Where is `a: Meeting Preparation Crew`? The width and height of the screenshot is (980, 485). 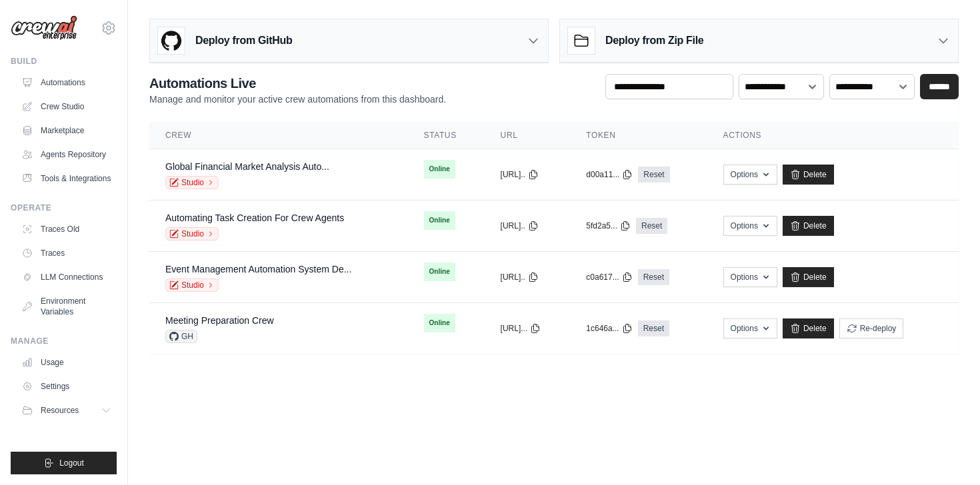 a: Meeting Preparation Crew is located at coordinates (219, 320).